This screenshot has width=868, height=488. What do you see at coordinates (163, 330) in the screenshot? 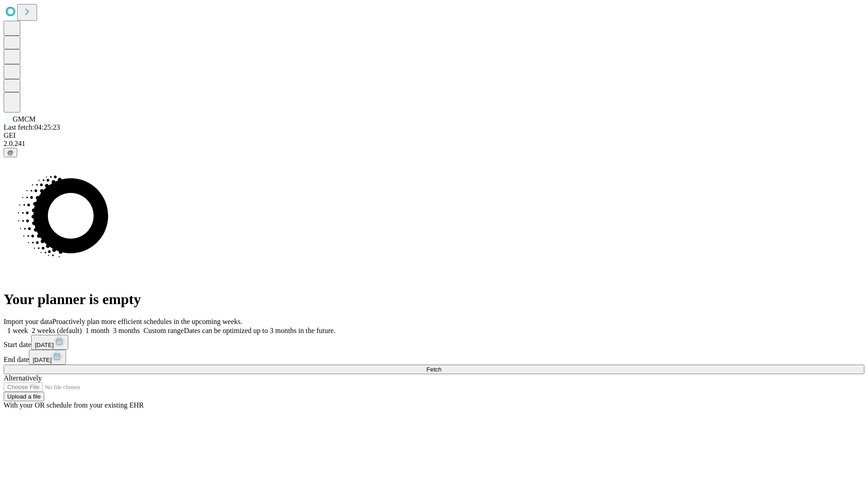
I see `span: Custom range` at bounding box center [163, 330].